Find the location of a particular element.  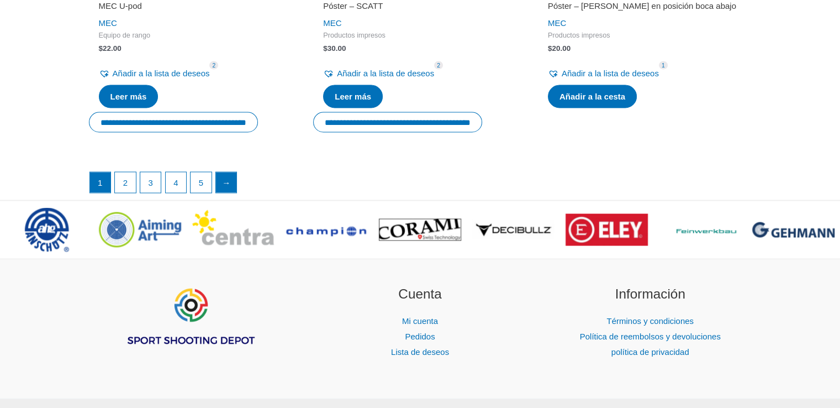

font: 5 is located at coordinates (201, 182).